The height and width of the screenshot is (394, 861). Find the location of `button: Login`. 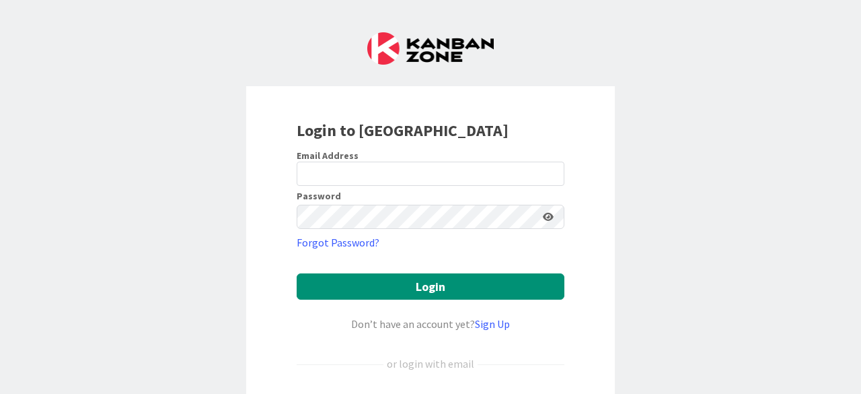

button: Login is located at coordinates (431, 286).